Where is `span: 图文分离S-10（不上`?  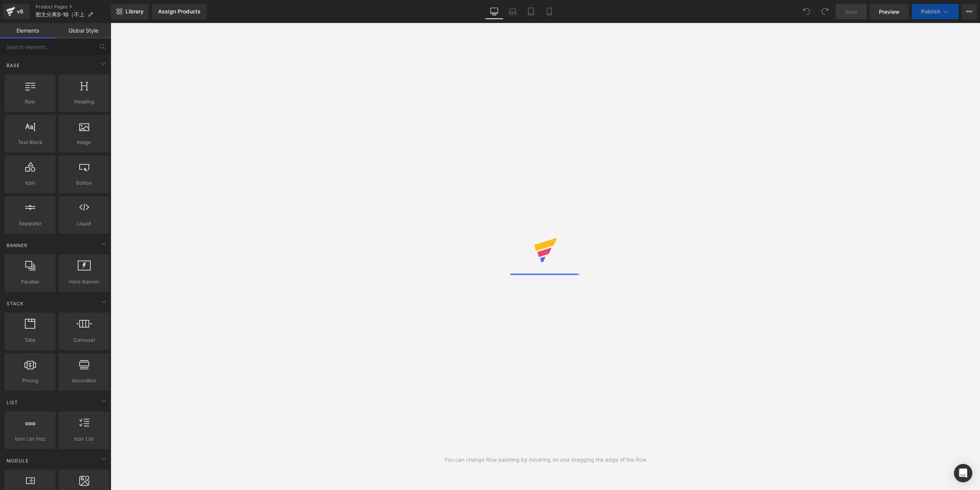 span: 图文分离S-10（不上 is located at coordinates (60, 15).